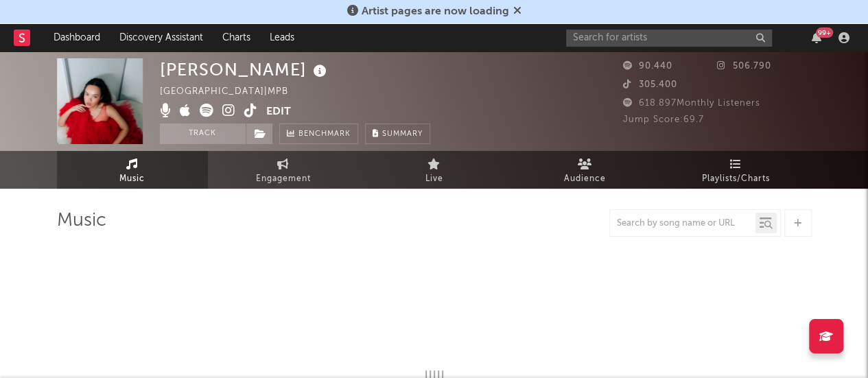  Describe the element at coordinates (736, 179) in the screenshot. I see `span: Playlists/Charts` at that location.